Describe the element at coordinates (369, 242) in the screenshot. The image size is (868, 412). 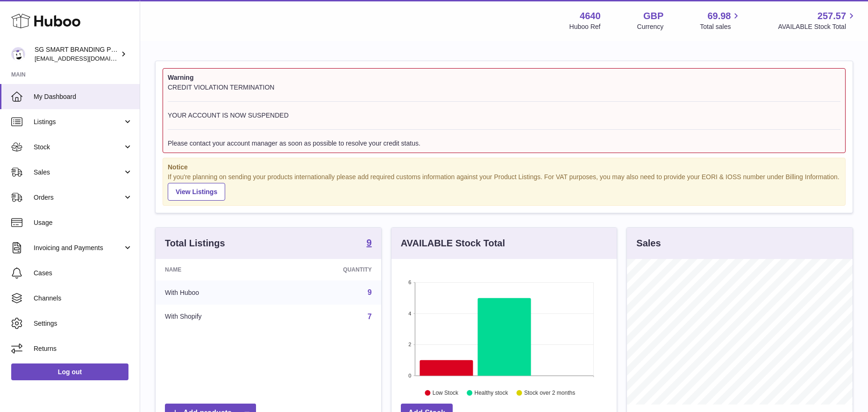
I see `strong: 9` at that location.